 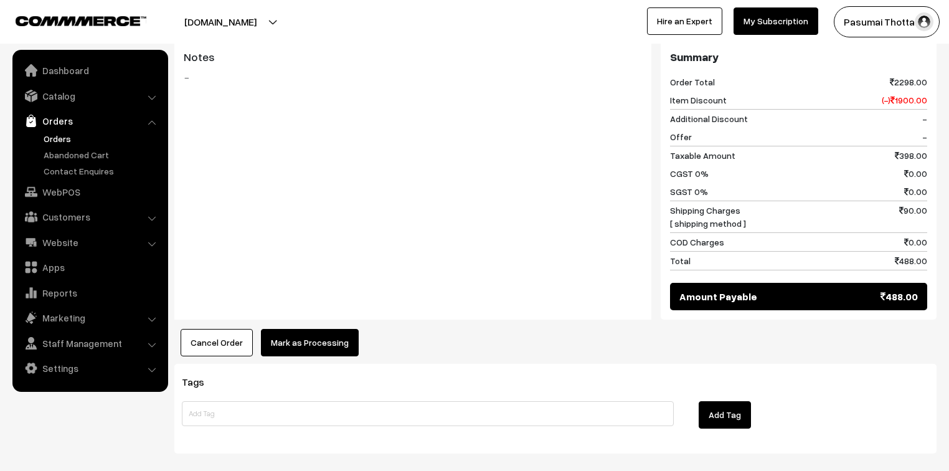 What do you see at coordinates (690, 173) in the screenshot?
I see `span: CGST 0%` at bounding box center [690, 173].